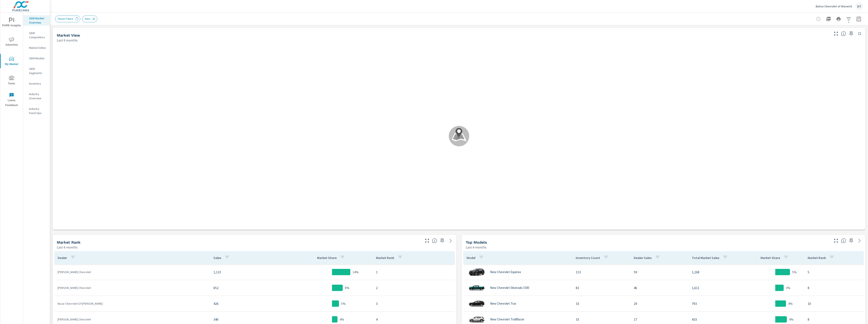  Describe the element at coordinates (509, 288) in the screenshot. I see `p: New Chevrolet Silverado 1500` at that location.